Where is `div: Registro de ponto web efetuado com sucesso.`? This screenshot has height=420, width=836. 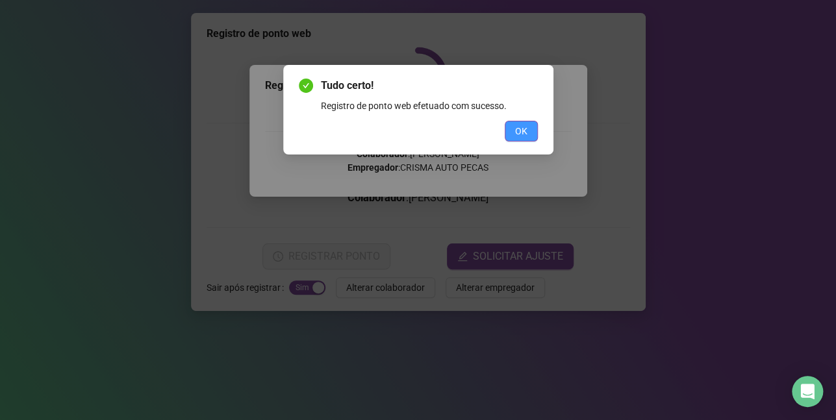
div: Registro de ponto web efetuado com sucesso. is located at coordinates (430, 106).